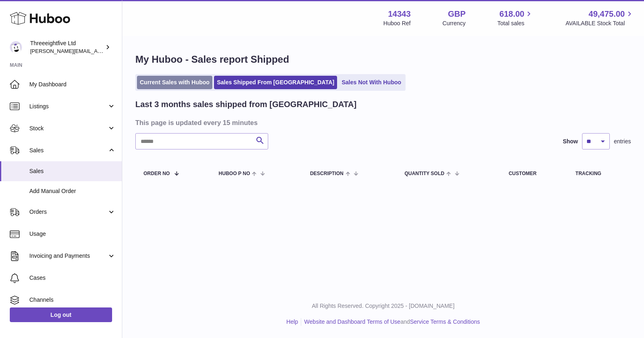 The width and height of the screenshot is (644, 338). What do you see at coordinates (67, 47) in the screenshot?
I see `div: Threeeightfive Ltd` at bounding box center [67, 47].